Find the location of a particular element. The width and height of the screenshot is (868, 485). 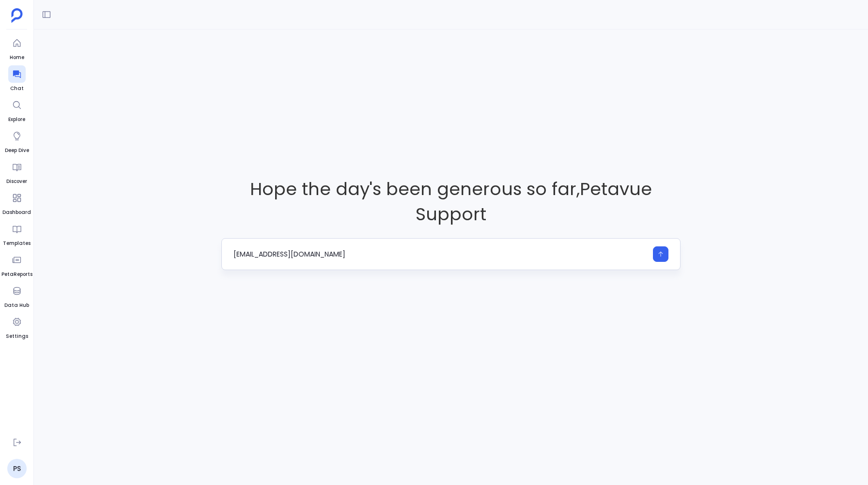

a: Dashboard is located at coordinates (16, 203).